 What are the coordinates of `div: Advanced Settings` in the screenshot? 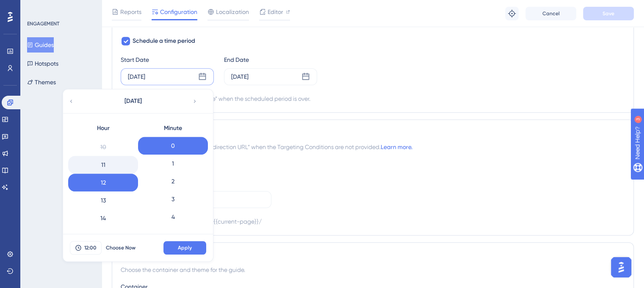 It's located at (373, 256).